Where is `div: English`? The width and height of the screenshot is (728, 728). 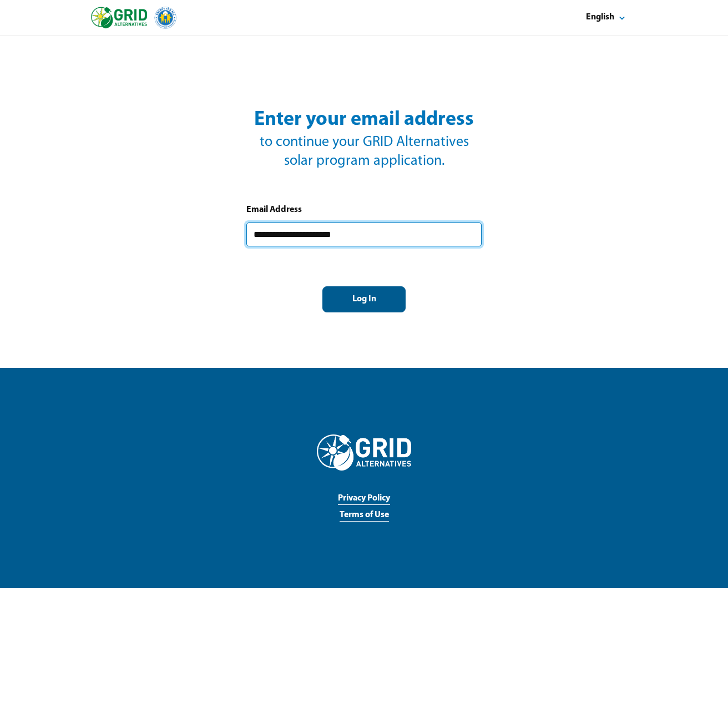 div: English is located at coordinates (600, 17).